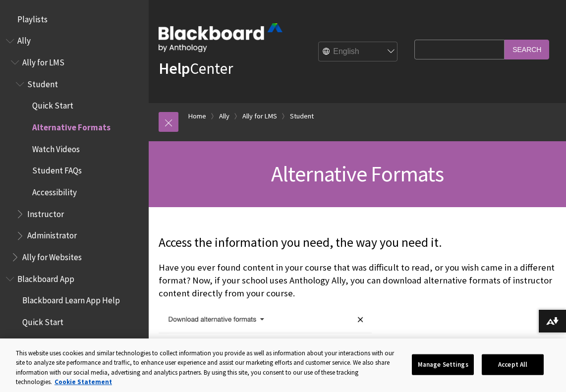  What do you see at coordinates (357, 281) in the screenshot?
I see `p: Have you ever found content in your course that was difficult to read, or you wish came in a diff...` at bounding box center [357, 281].